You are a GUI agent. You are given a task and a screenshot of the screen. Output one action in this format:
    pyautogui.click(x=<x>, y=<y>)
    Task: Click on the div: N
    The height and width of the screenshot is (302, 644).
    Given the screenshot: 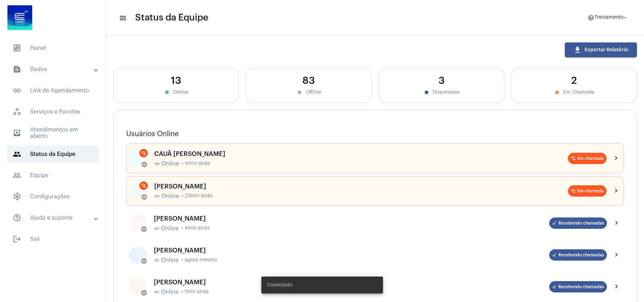 What is the action you would take?
    pyautogui.click(x=138, y=287)
    